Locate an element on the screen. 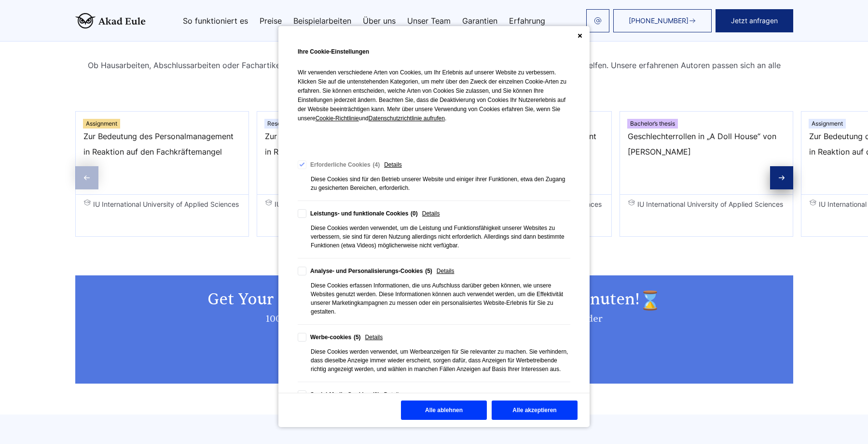 The height and width of the screenshot is (444, 868). div: Werbe-cookies is located at coordinates (336, 337).